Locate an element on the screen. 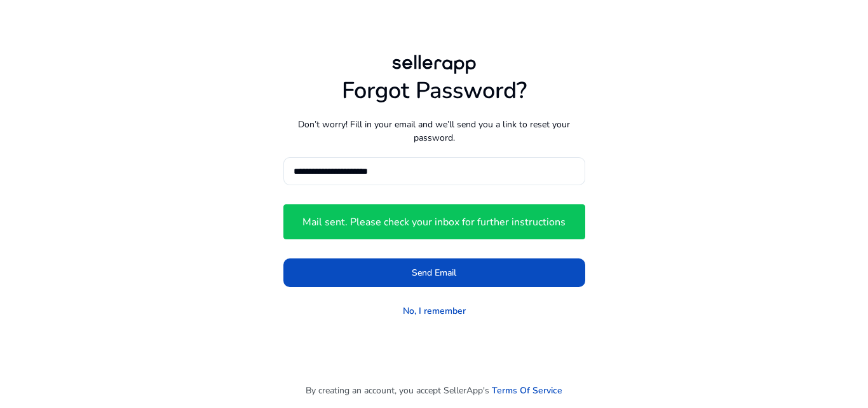  h4: Mail sent. Please check your inbox for further instructions is located at coordinates (434, 222).